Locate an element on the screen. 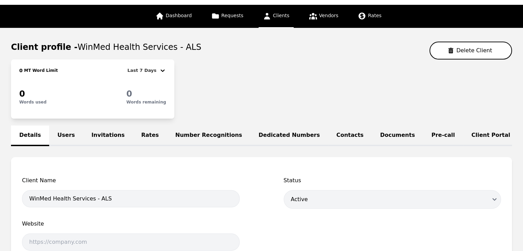 Image resolution: width=523 pixels, height=251 pixels. a: Users is located at coordinates (66, 136).